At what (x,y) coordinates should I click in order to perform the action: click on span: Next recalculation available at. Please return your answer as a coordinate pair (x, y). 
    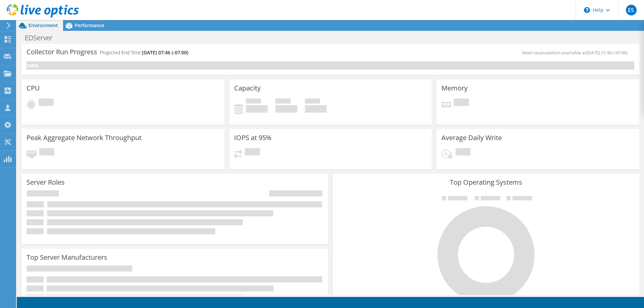
    Looking at the image, I should click on (577, 53).